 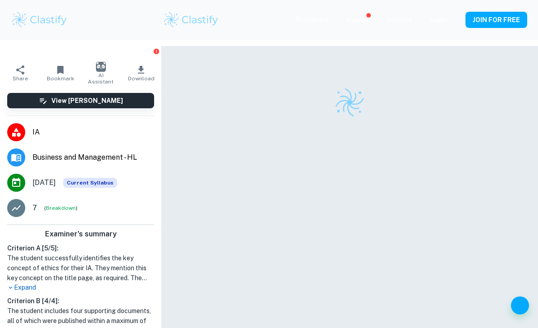 What do you see at coordinates (439, 20) in the screenshot?
I see `a: Login` at bounding box center [439, 20].